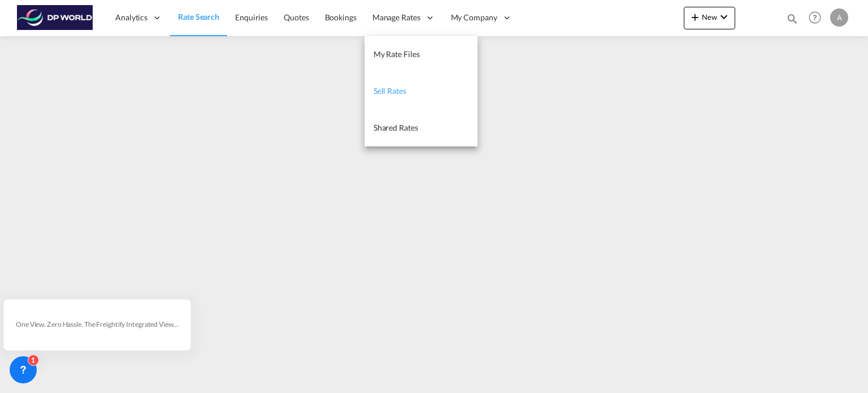  What do you see at coordinates (818, 18) in the screenshot?
I see `div: Help` at bounding box center [818, 18].